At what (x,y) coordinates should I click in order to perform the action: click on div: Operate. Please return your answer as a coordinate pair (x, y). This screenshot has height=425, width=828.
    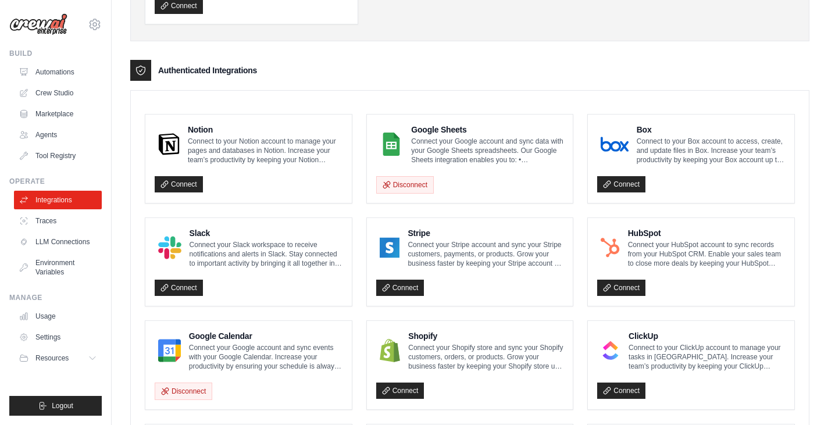
    Looking at the image, I should click on (55, 181).